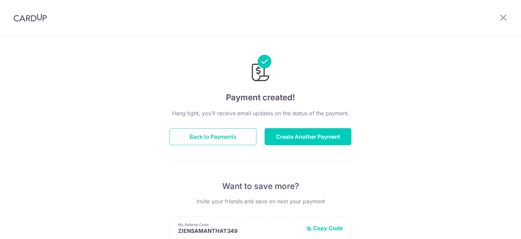 This screenshot has height=239, width=521. What do you see at coordinates (240, 230) in the screenshot?
I see `p: ZIENSAMANTHAT349` at bounding box center [240, 230].